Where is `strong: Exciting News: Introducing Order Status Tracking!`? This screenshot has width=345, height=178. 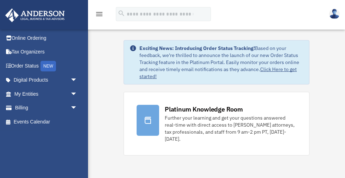 strong: Exciting News: Introducing Order Status Tracking! is located at coordinates (197, 48).